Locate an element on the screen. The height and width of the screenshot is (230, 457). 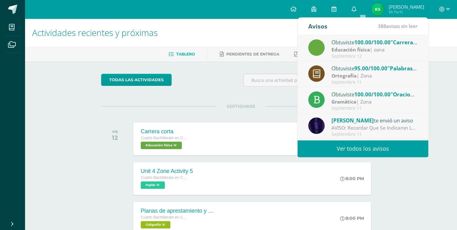
img: 0172e5d152198a3cf3588b1bf4349fce.png is located at coordinates (378, 9).